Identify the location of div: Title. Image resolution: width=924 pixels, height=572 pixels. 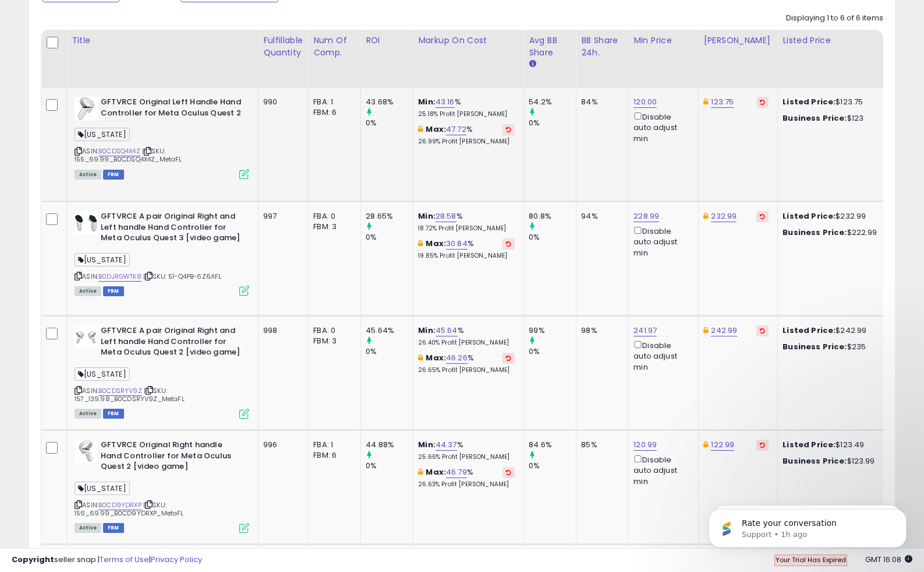
(163, 40).